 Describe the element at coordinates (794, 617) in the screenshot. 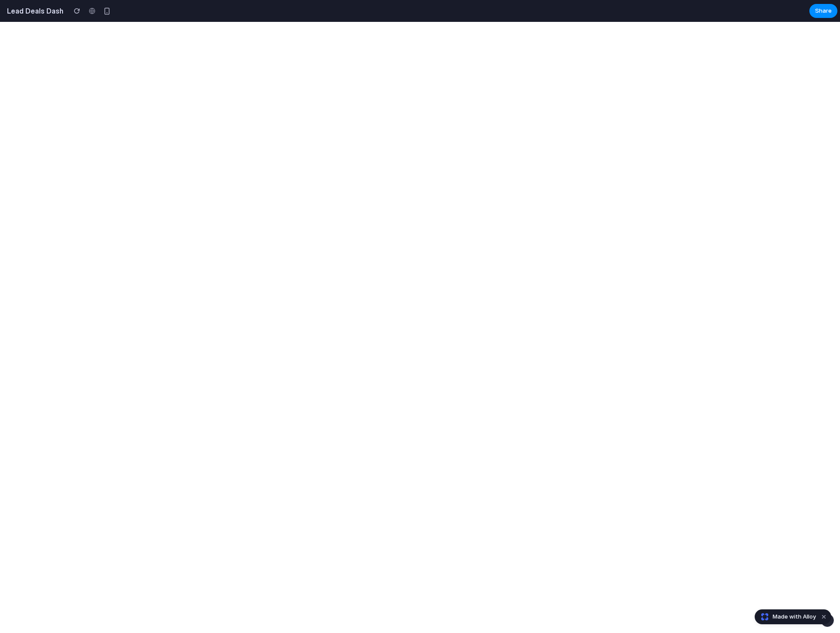

I see `span: Made with Alloy` at that location.